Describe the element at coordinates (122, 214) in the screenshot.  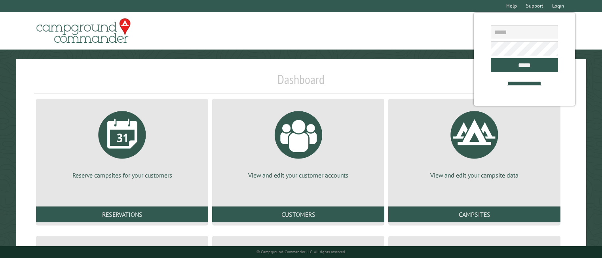
I see `a: Reservations` at that location.